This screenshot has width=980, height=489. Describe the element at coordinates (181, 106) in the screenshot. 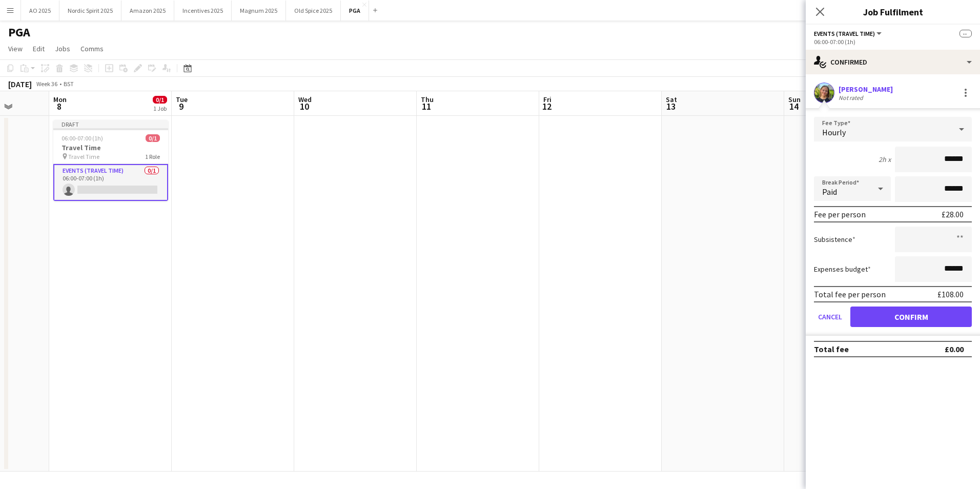

I see `span: 9` at that location.